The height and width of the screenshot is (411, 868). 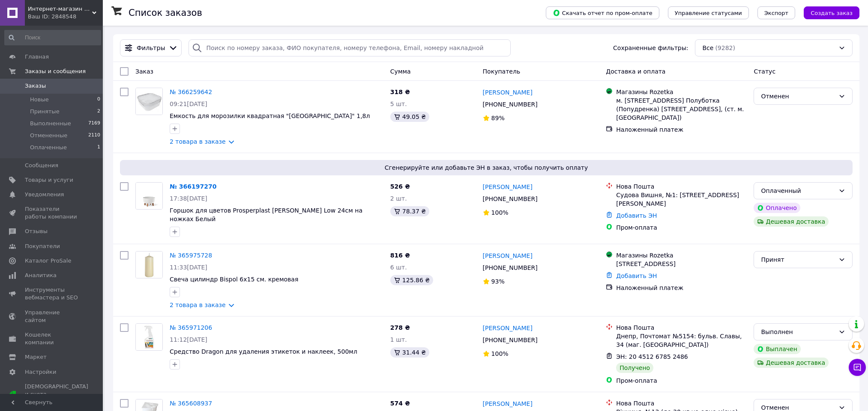 I want to click on span: 526 ₴, so click(x=400, y=187).